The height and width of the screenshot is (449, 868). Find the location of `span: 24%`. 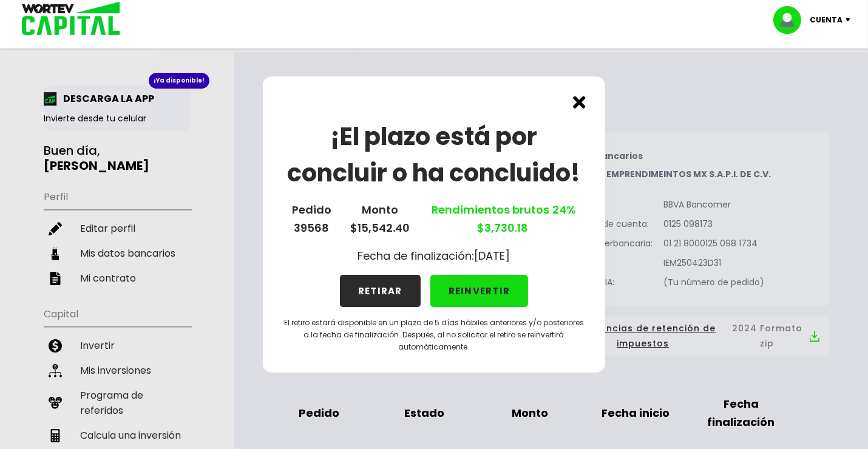

span: 24% is located at coordinates (563, 209).